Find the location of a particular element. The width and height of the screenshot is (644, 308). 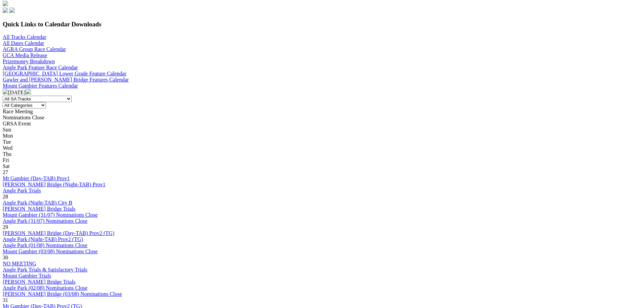

div: Sun is located at coordinates (322, 130).